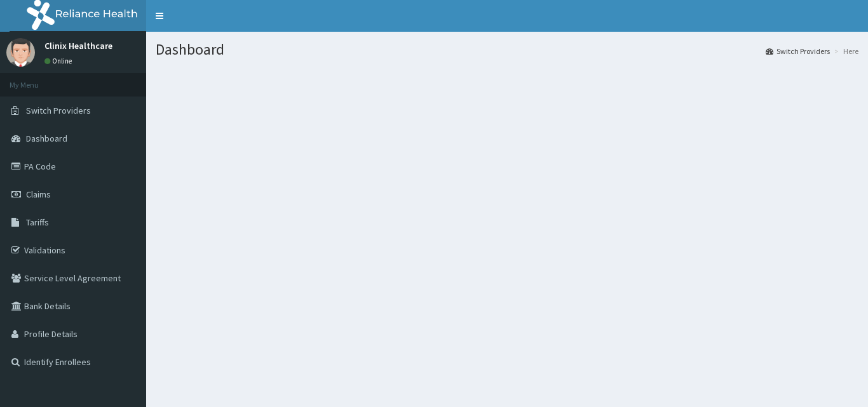  What do you see at coordinates (59, 61) in the screenshot?
I see `a: Online` at bounding box center [59, 61].